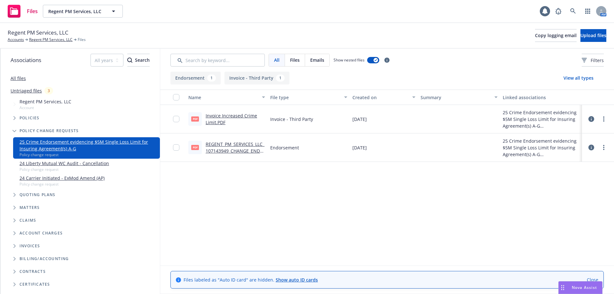  Describe the element at coordinates (292, 119) in the screenshot. I see `span: Invoice - Third Party` at that location.